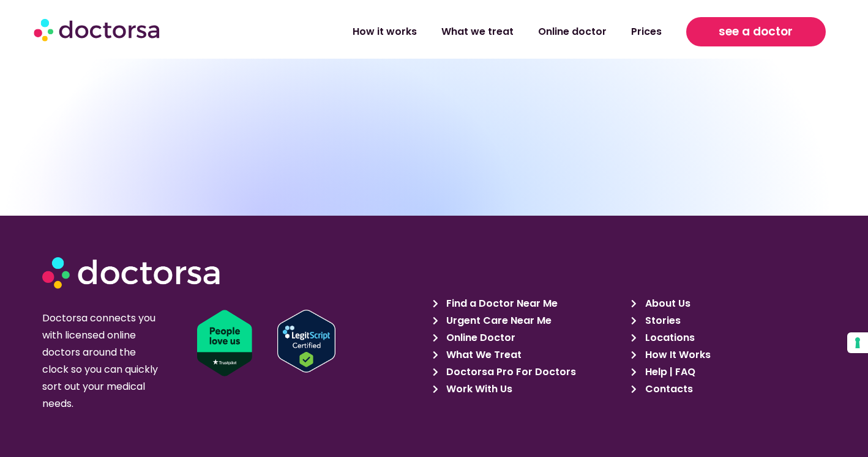  I want to click on a: Online Doctor, so click(528, 338).